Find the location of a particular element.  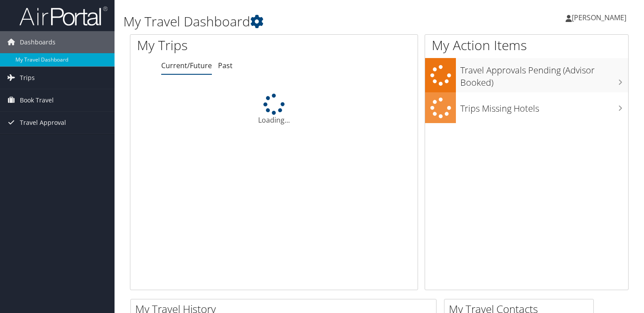

h1: My Action Items is located at coordinates (526, 45).